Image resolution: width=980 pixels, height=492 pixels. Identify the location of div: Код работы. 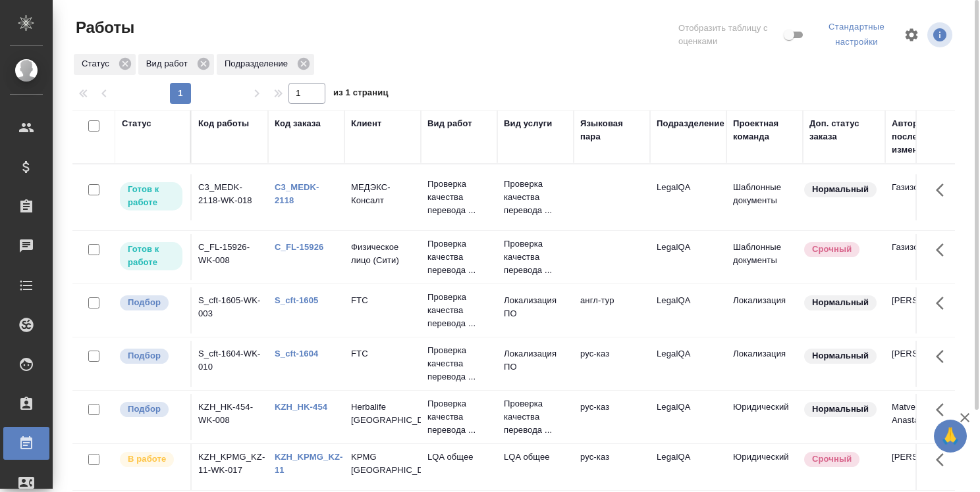
(223, 124).